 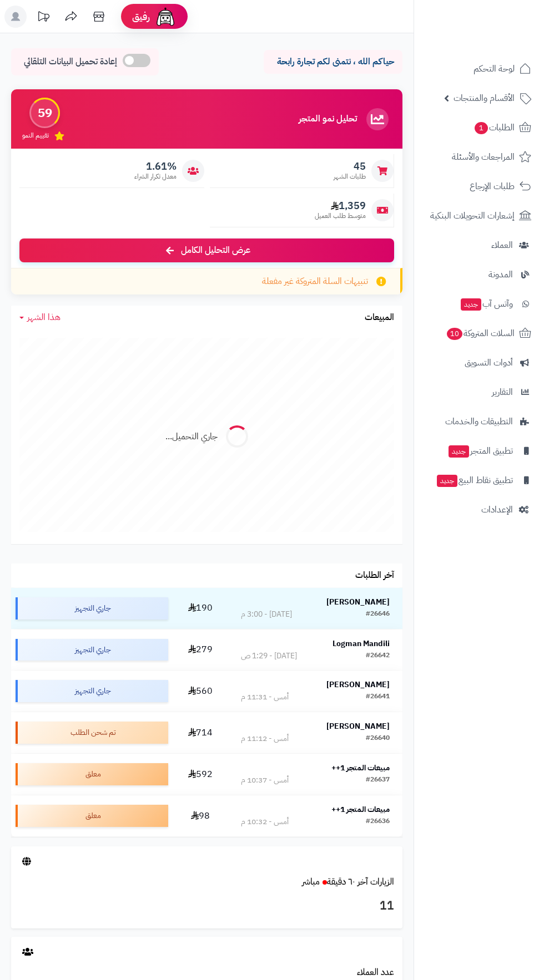 What do you see at coordinates (40, 317) in the screenshot?
I see `a: هذا الشهر` at bounding box center [40, 317].